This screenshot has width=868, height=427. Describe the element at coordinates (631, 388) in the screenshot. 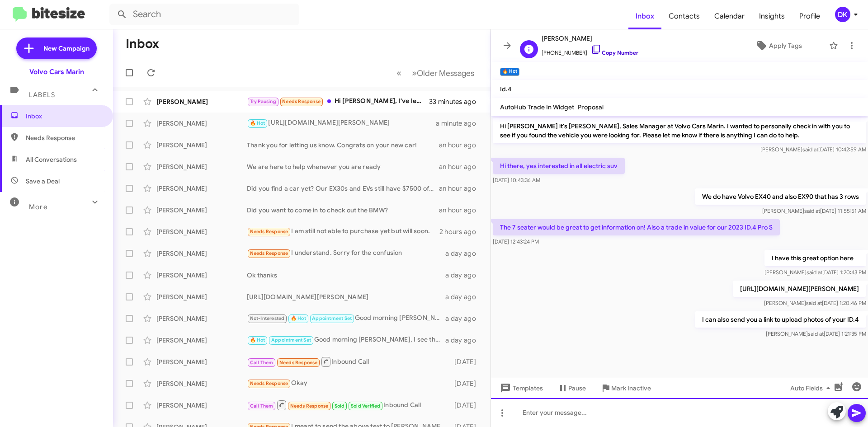

I see `span: Mark Inactive` at that location.